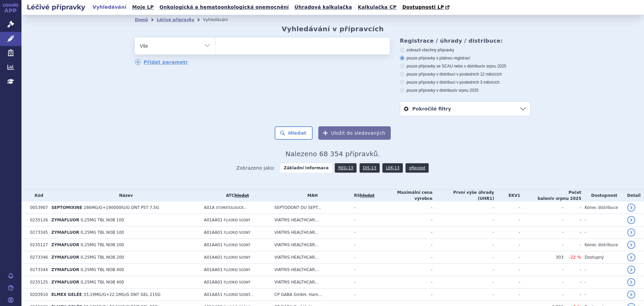 Image resolution: width=644 pixels, height=306 pixels. Describe the element at coordinates (67, 207) in the screenshot. I see `span: SEPTOMIXINE` at that location.